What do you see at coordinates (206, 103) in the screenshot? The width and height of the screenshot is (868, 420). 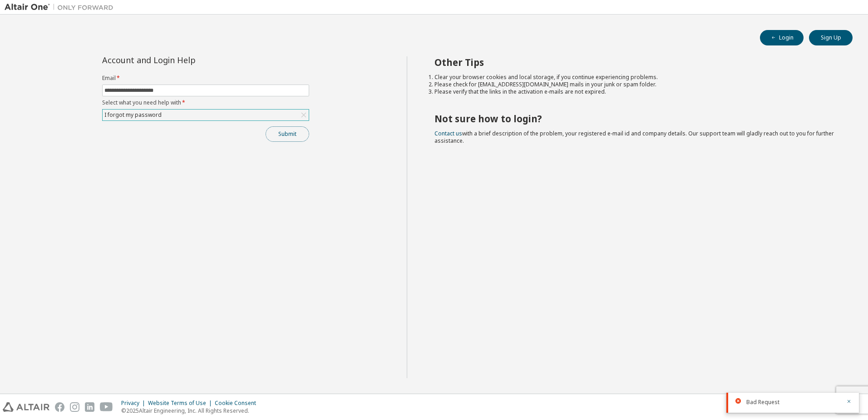 I see `label: Select what you need help with` at bounding box center [206, 103].